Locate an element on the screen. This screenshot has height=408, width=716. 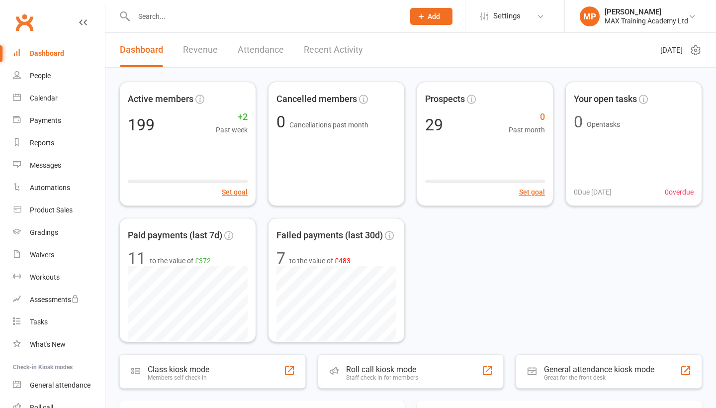
a: Payments is located at coordinates (59, 120).